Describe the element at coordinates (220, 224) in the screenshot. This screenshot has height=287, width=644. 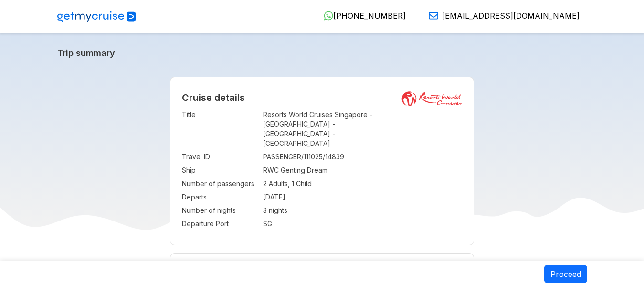
I see `td: Departure Port` at that location.